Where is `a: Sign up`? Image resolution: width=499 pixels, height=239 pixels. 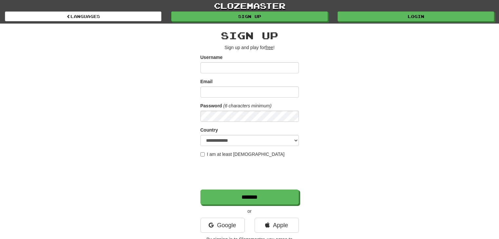
a: Sign up is located at coordinates (249, 16).